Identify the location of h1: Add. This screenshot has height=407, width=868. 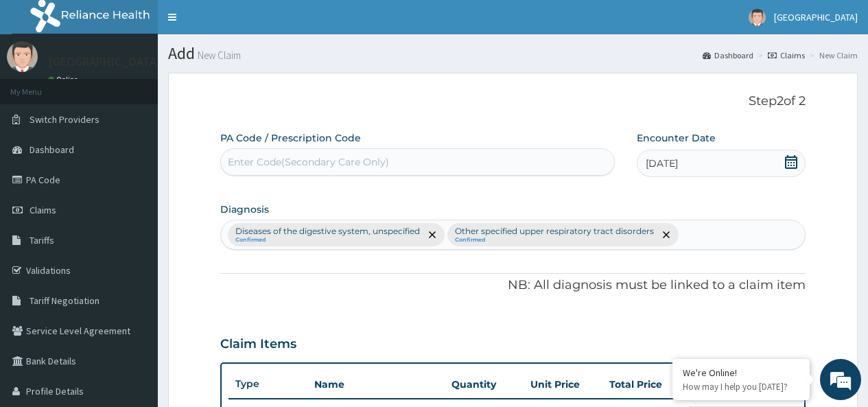
(513, 54).